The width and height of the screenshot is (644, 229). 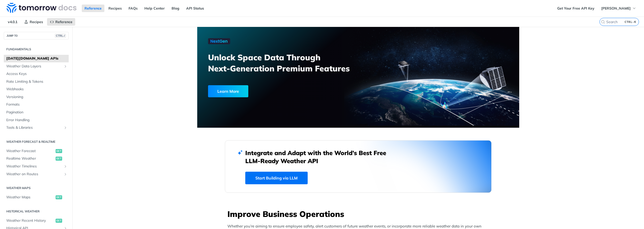 What do you see at coordinates (36, 36) in the screenshot?
I see `button: JUMP TOCTRL-/` at bounding box center [36, 36].